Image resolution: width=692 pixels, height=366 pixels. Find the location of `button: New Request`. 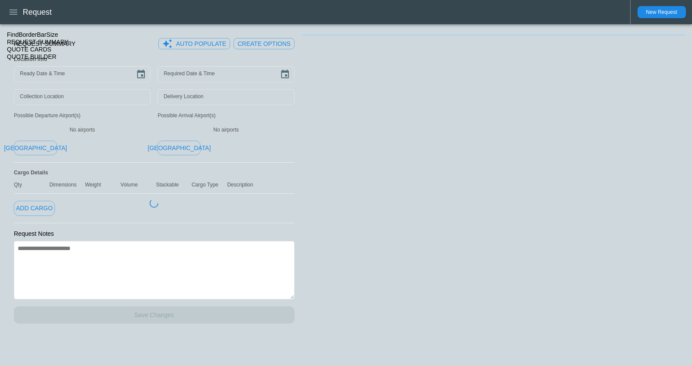

button: New Request is located at coordinates (662, 12).